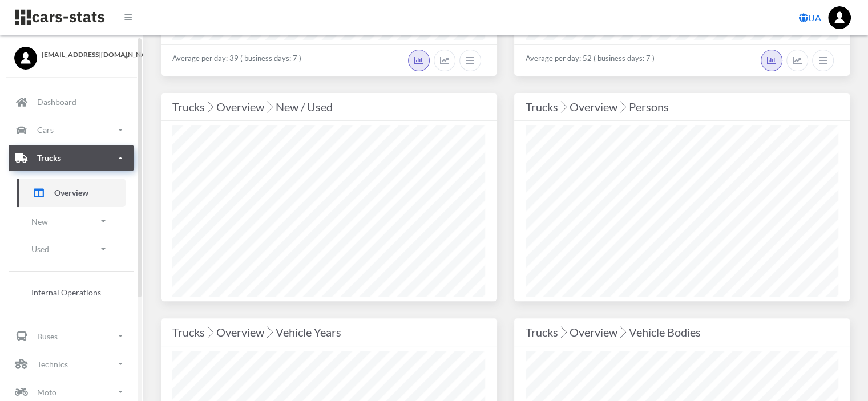 This screenshot has height=401, width=868. I want to click on a: Overview, so click(72, 193).